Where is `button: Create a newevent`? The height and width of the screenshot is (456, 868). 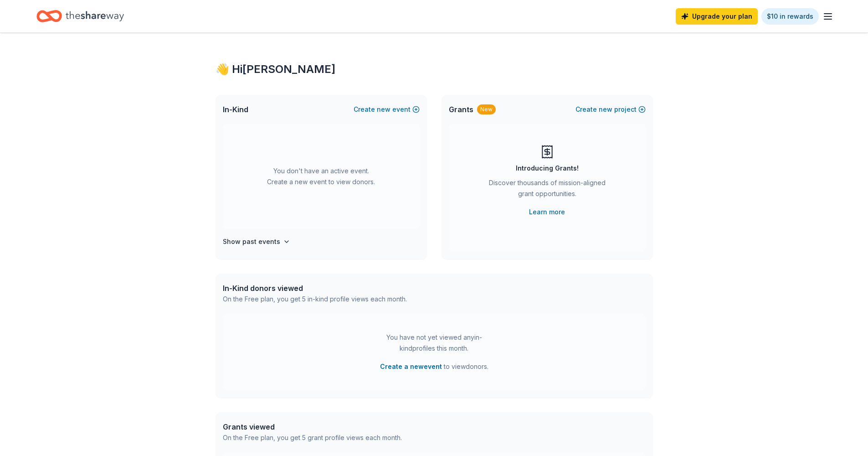 button: Create a newevent is located at coordinates (411, 367).